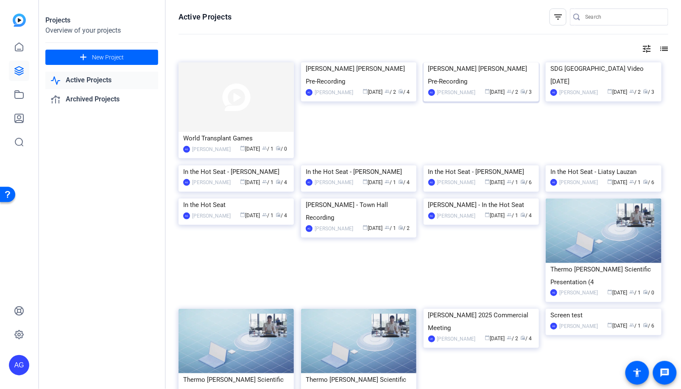  I want to click on mat-icon: tune, so click(646, 49).